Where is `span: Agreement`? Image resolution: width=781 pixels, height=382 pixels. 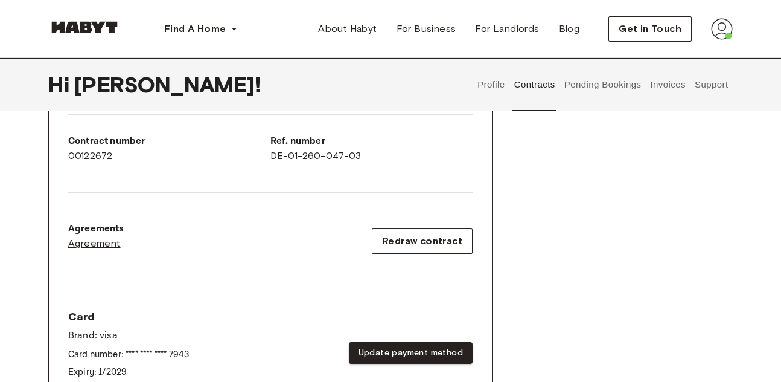
span: Agreement is located at coordinates (94, 243).